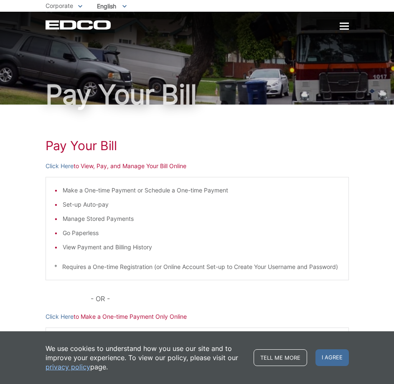  I want to click on a: privacy policy, so click(68, 367).